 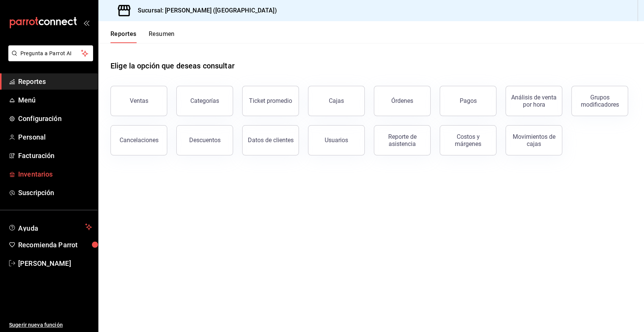 What do you see at coordinates (271, 101) in the screenshot?
I see `div: Ticket promedio` at bounding box center [271, 101].